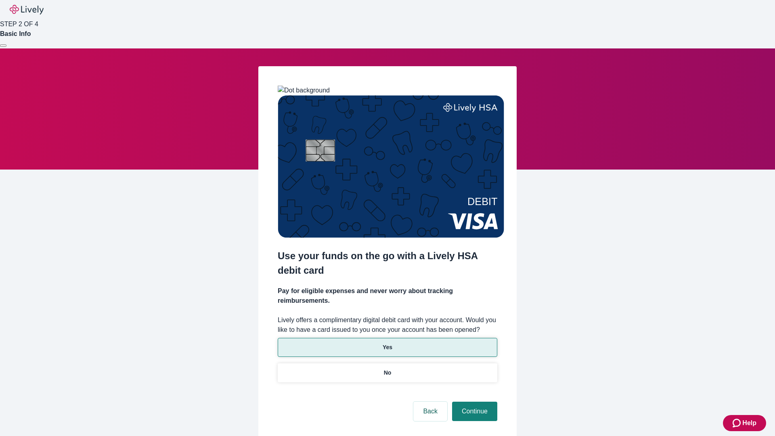 The width and height of the screenshot is (775, 436). What do you see at coordinates (388, 347) in the screenshot?
I see `p: Yes` at bounding box center [388, 347].